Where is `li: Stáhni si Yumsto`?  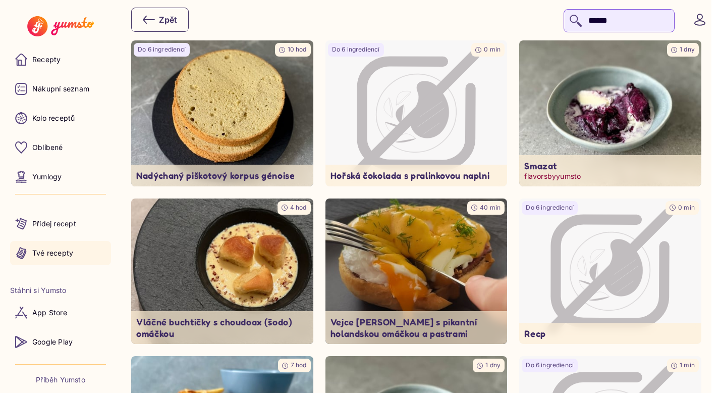
li: Stáhni si Yumsto is located at coordinates (61, 290).